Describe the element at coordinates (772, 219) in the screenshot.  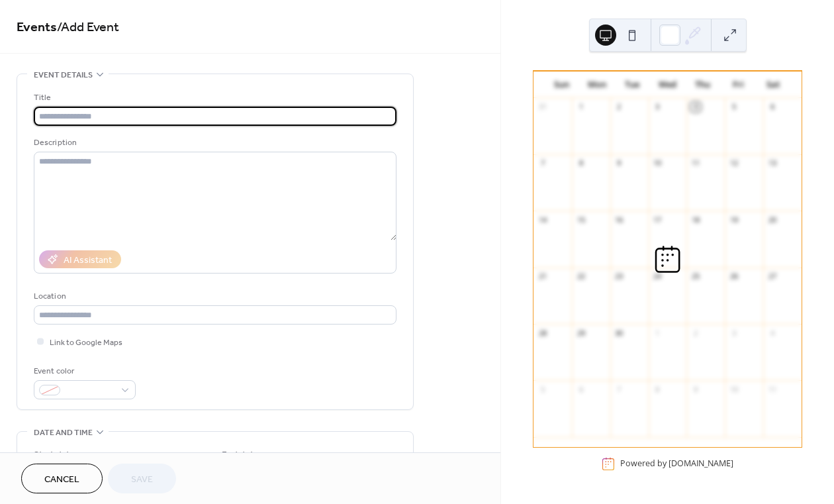
I see `div: 20` at that location.